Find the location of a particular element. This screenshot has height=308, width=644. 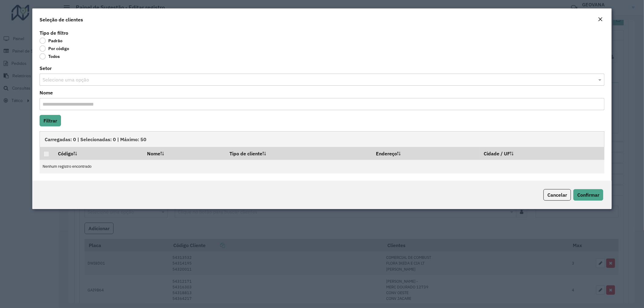

th: Tipo de cliente is located at coordinates (298, 153).